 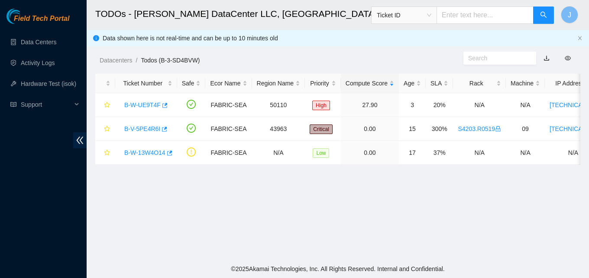 I want to click on input: Search, so click(x=496, y=58).